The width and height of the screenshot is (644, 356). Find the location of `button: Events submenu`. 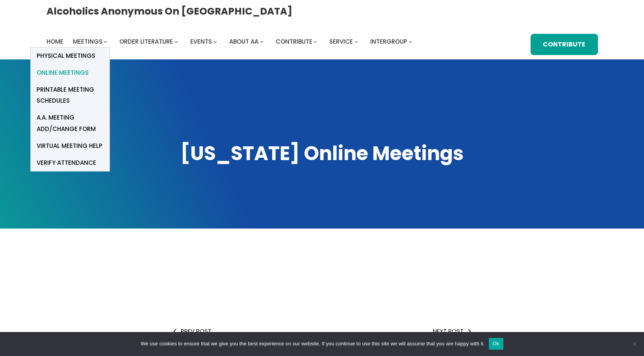

button: Events submenu is located at coordinates (215, 41).